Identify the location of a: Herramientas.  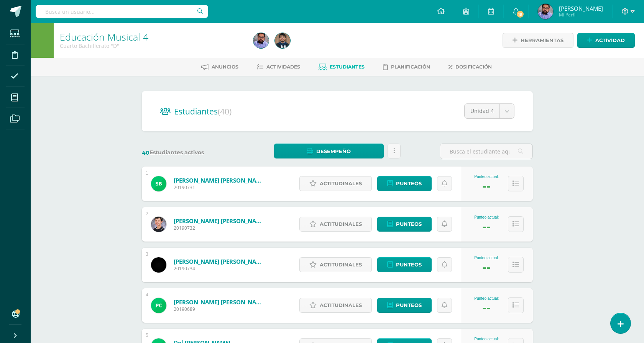
(538, 40).